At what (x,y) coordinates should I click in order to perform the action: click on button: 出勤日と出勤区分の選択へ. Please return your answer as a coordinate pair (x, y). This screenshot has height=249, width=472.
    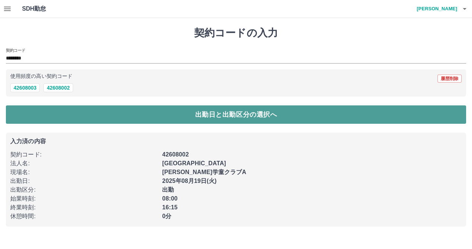
    Looking at the image, I should click on (236, 115).